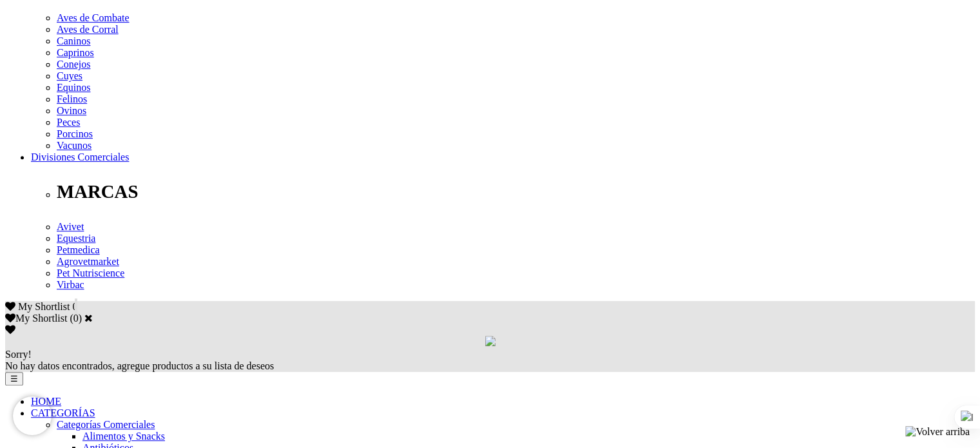 The image size is (980, 448). Describe the element at coordinates (937, 432) in the screenshot. I see `img: Volver arriba` at that location.